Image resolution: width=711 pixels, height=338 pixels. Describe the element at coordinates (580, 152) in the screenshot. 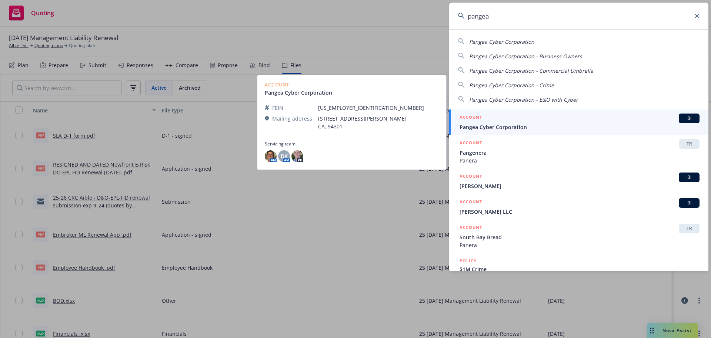

I see `span: Pangenera` at that location.